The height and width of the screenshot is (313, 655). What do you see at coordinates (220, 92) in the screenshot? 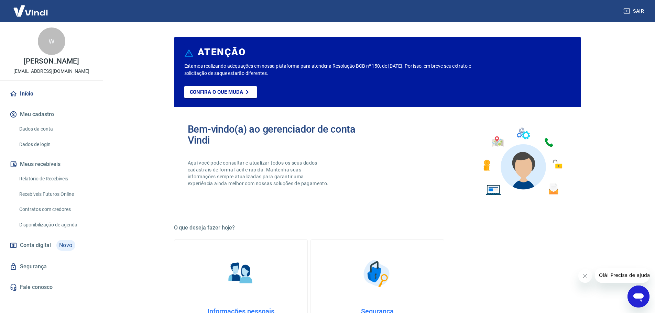
I see `a: Confira o que muda` at bounding box center [220, 92].